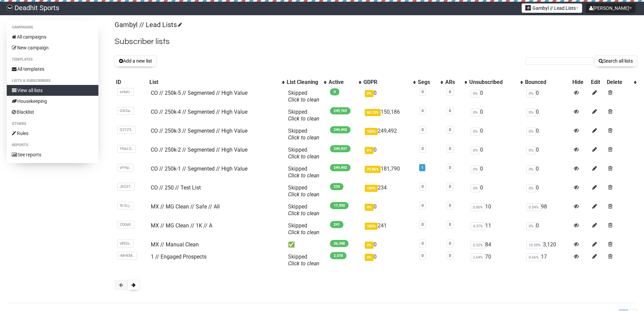  What do you see at coordinates (580, 82) in the screenshot?
I see `th: Hide: No sort applied, sorting is disabled` at bounding box center [580, 82].